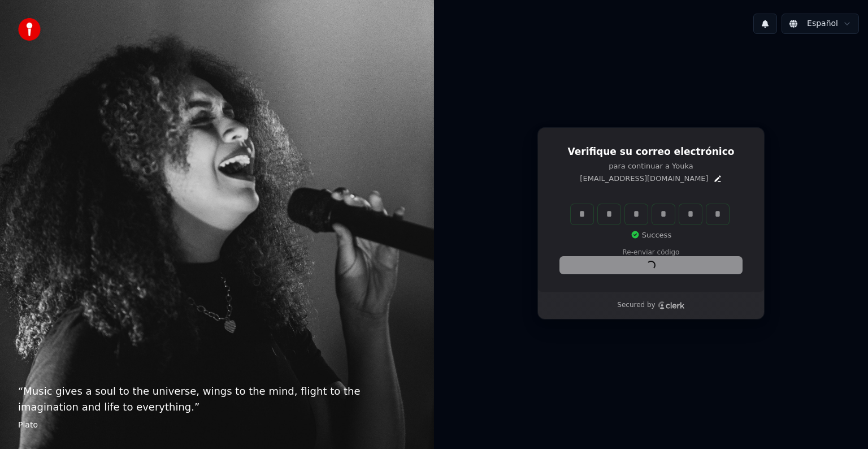 The height and width of the screenshot is (449, 868). Describe the element at coordinates (651, 152) in the screenshot. I see `h1: Verifique su correo electrónico` at that location.